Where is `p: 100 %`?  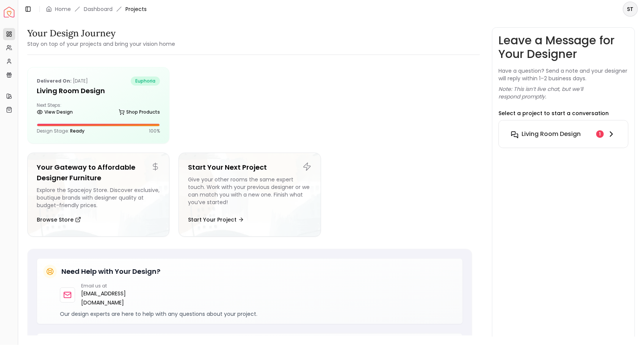
p: 100 % is located at coordinates (154, 131).